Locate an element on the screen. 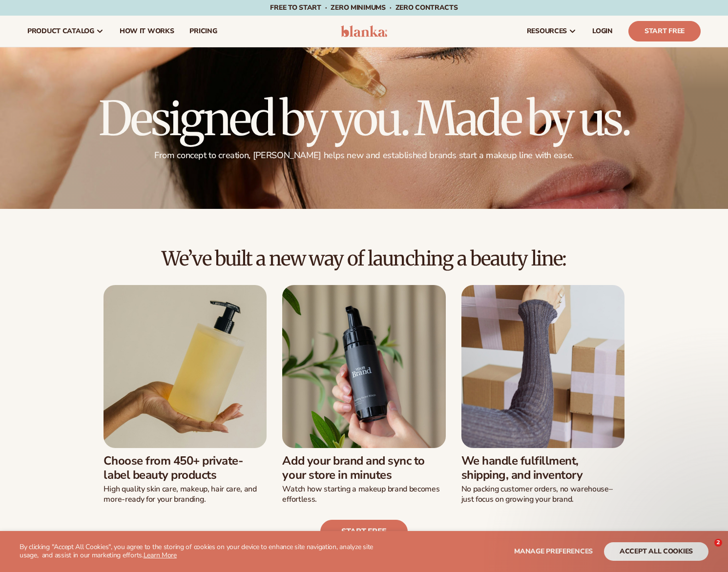 Image resolution: width=728 pixels, height=572 pixels. a: pricing is located at coordinates (203, 31).